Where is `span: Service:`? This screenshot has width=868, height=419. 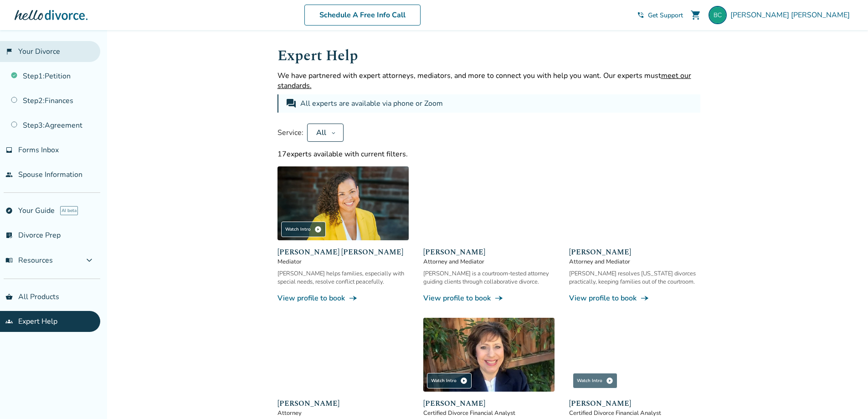 span: Service: is located at coordinates (290, 133).